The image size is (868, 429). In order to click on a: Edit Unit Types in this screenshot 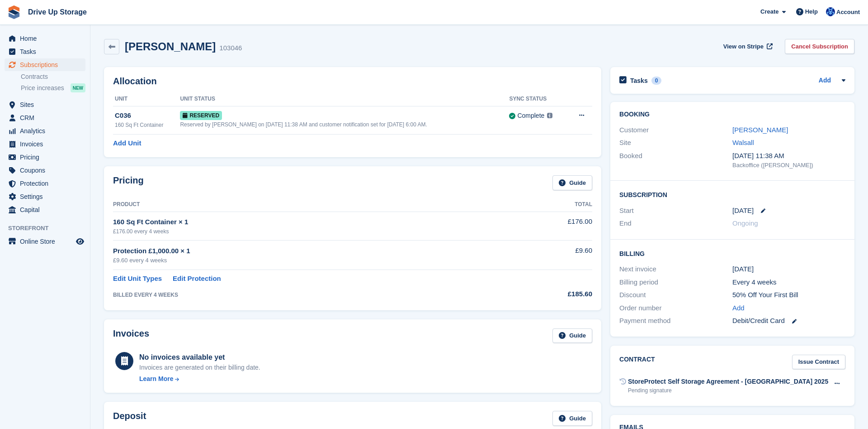, I will do `click(138, 278)`.